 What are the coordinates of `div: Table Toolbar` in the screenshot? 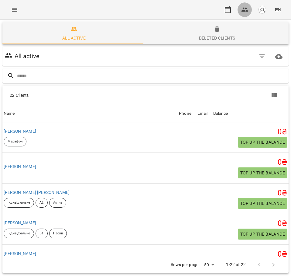 It's located at (146, 95).